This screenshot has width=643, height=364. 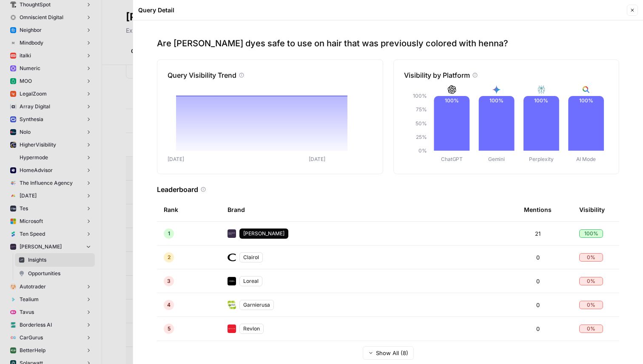 What do you see at coordinates (496, 159) in the screenshot?
I see `tspan: Gemini` at bounding box center [496, 159].